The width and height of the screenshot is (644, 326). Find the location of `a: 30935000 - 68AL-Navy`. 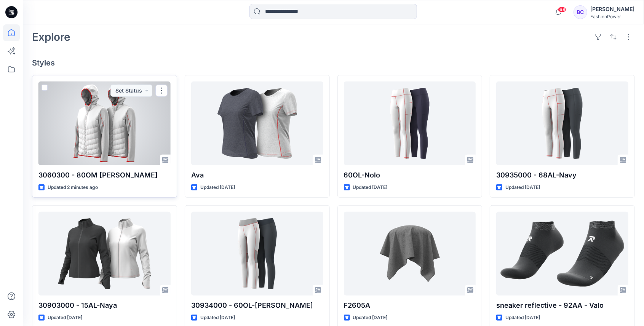

a: 30935000 - 68AL-Navy is located at coordinates (562, 124).